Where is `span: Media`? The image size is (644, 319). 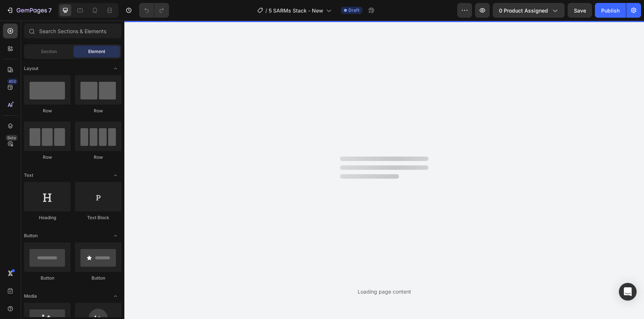 span: Media is located at coordinates (30, 296).